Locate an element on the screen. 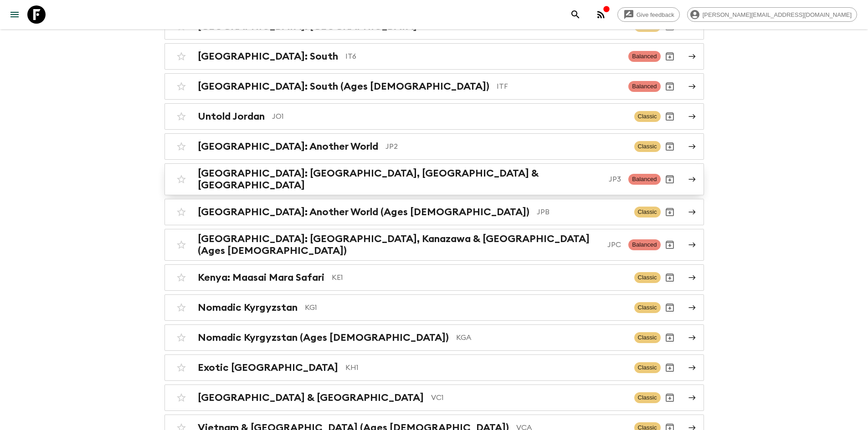  p: JP2 is located at coordinates (506, 147).